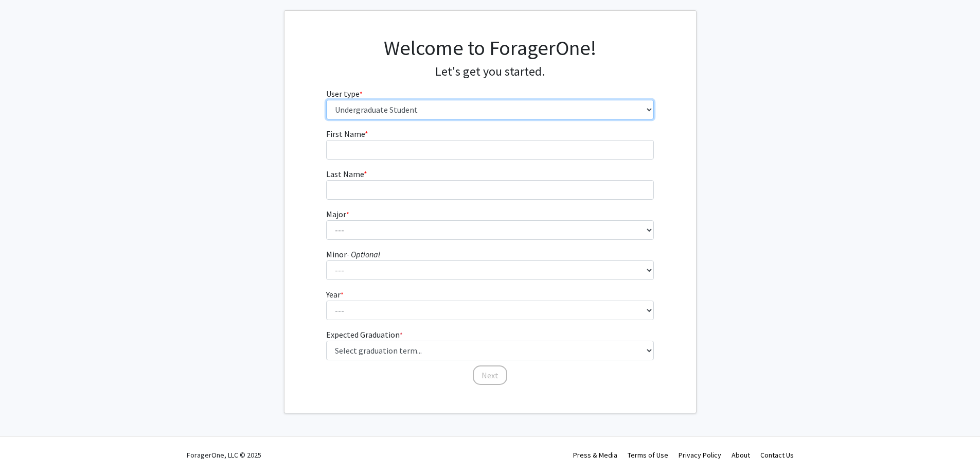  I want to click on a: Contact Us, so click(777, 455).